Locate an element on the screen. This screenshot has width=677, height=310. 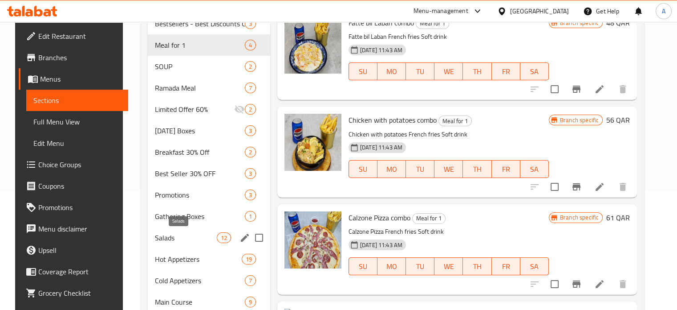
a: Branches is located at coordinates (73, 57).